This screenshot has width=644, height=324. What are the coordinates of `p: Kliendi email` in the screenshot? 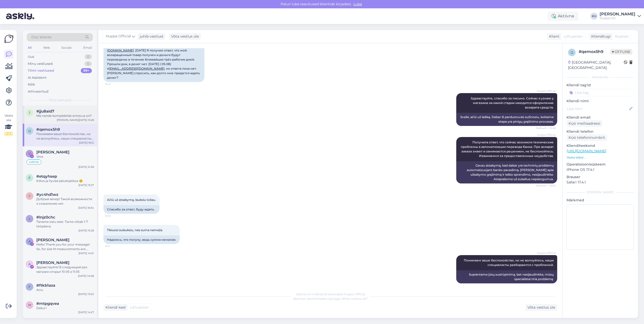 It's located at (600, 117).